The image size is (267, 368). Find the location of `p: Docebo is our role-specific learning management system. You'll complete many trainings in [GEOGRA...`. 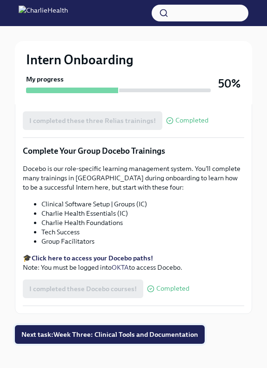

p: Docebo is our role-specific learning management system. You'll complete many trainings in [GEOGRA... is located at coordinates (134, 178).